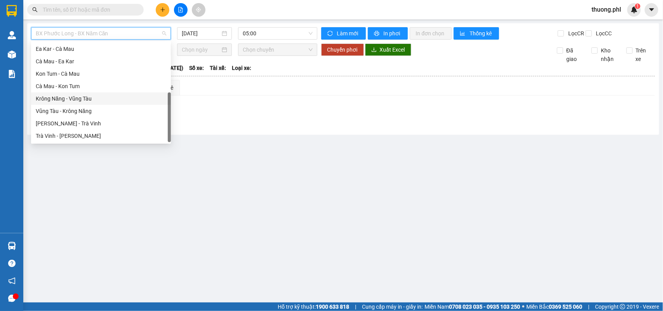  What do you see at coordinates (377, 34) in the screenshot?
I see `span: printer` at bounding box center [377, 34].